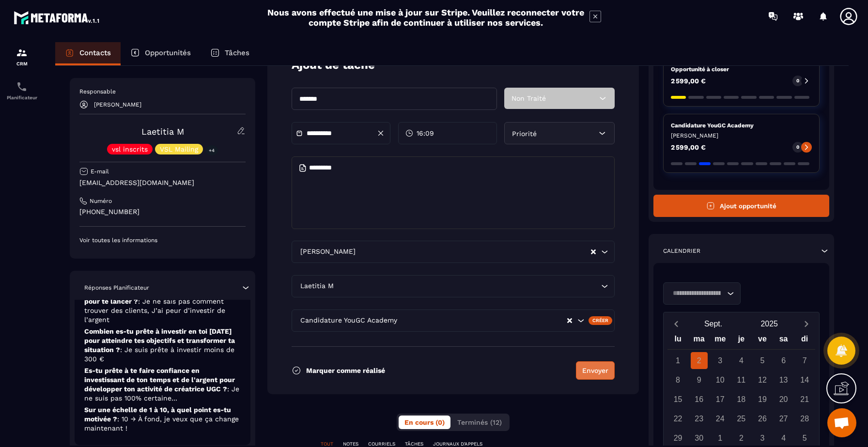 The height and width of the screenshot is (447, 868). What do you see at coordinates (804, 341) in the screenshot?
I see `div: di` at bounding box center [804, 341].